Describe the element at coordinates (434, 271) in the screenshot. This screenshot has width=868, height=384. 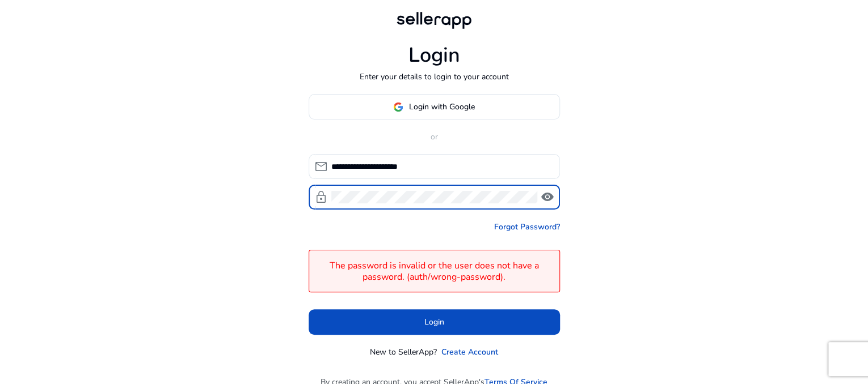
I see `h4: The password is invalid or the user does not have a password. (auth/wrong-password).` at that location.